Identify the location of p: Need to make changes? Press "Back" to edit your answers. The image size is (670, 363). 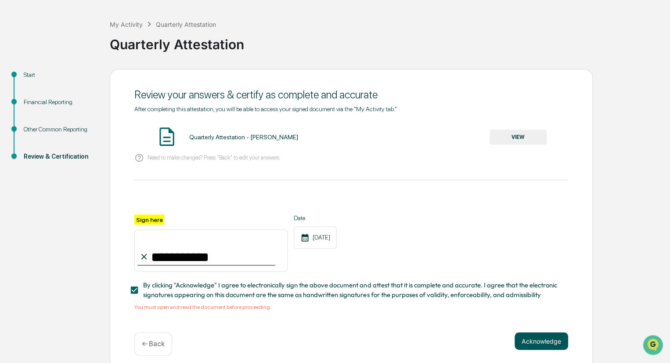
(213, 157).